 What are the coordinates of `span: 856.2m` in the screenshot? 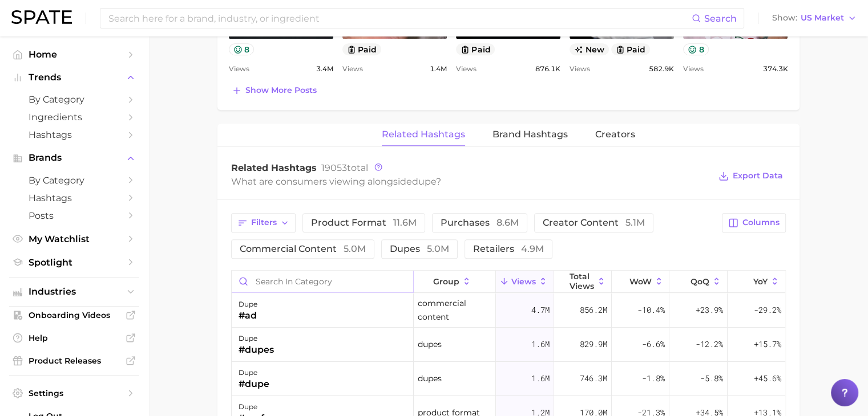 It's located at (594, 310).